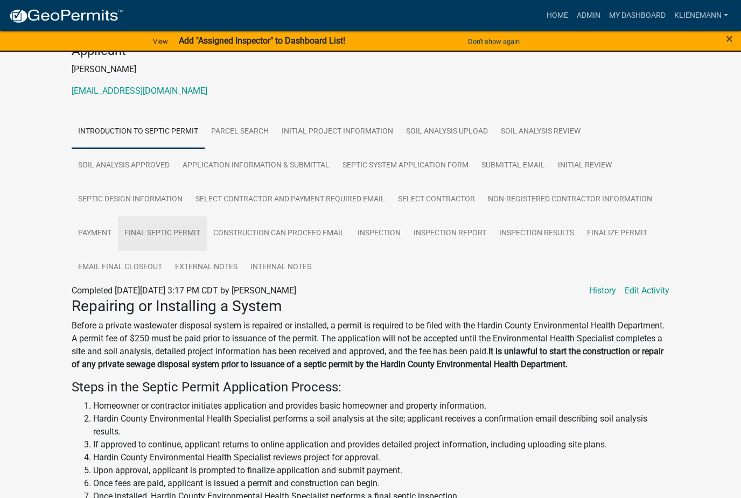  Describe the element at coordinates (540, 132) in the screenshot. I see `a: Soil Analysis Review` at that location.